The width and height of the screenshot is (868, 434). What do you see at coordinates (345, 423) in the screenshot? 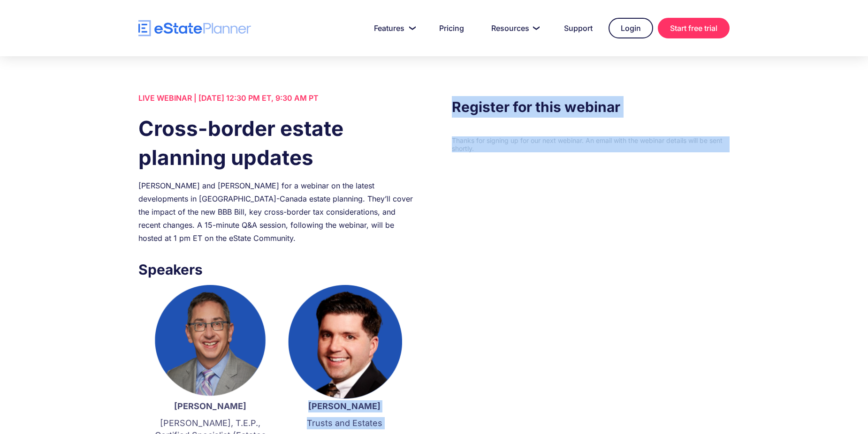
I see `p: Trusts and Estates` at bounding box center [345, 423].